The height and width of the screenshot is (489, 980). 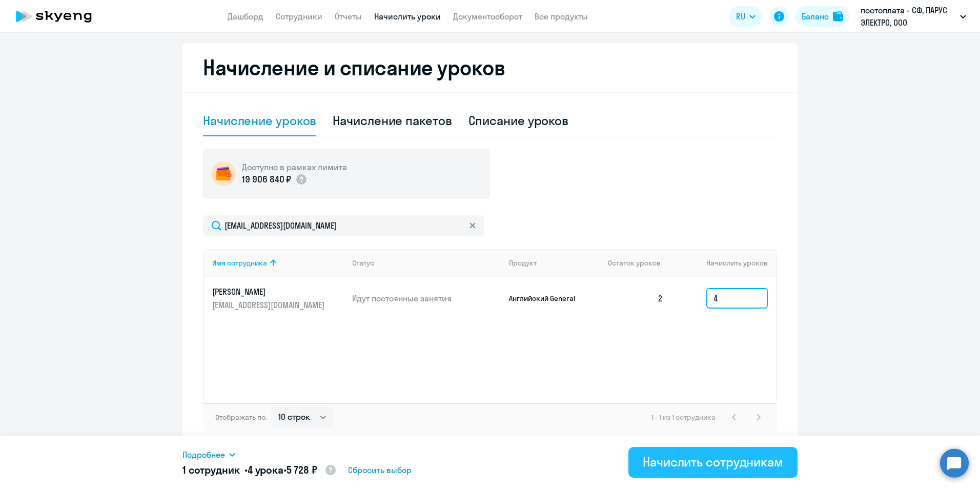 What do you see at coordinates (634, 263) in the screenshot?
I see `span: Остаток уроков` at bounding box center [634, 263].